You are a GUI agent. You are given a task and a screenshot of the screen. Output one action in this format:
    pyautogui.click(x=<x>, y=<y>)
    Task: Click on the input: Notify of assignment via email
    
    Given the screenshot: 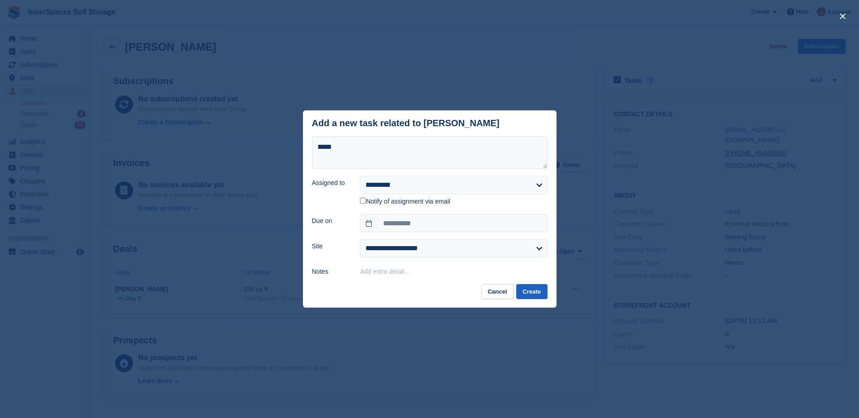 What is the action you would take?
    pyautogui.click(x=363, y=201)
    